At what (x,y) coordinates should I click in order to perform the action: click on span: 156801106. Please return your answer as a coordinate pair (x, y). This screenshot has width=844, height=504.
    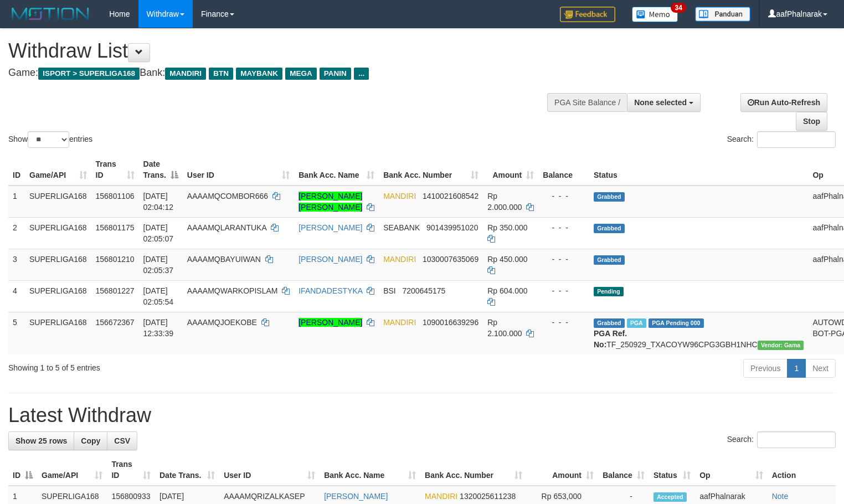
    Looking at the image, I should click on (115, 196).